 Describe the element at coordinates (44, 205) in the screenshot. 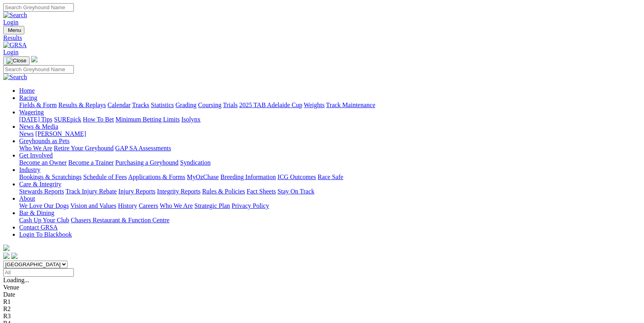

I see `a: We Love Our Dogs` at that location.